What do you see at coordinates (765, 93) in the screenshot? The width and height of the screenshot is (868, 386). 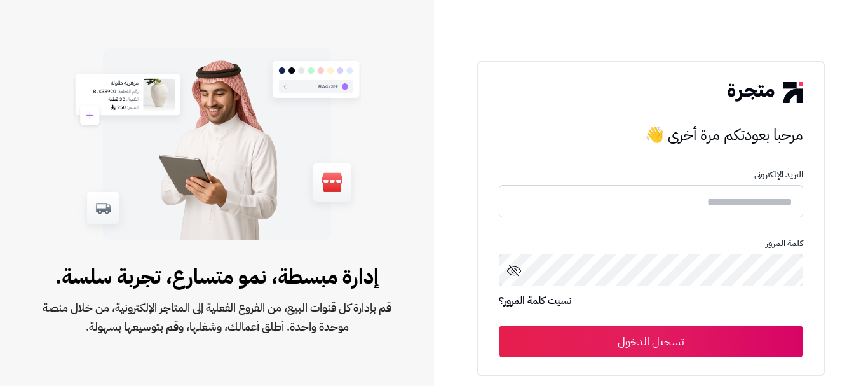 I see `img: logo-2.png` at bounding box center [765, 93].